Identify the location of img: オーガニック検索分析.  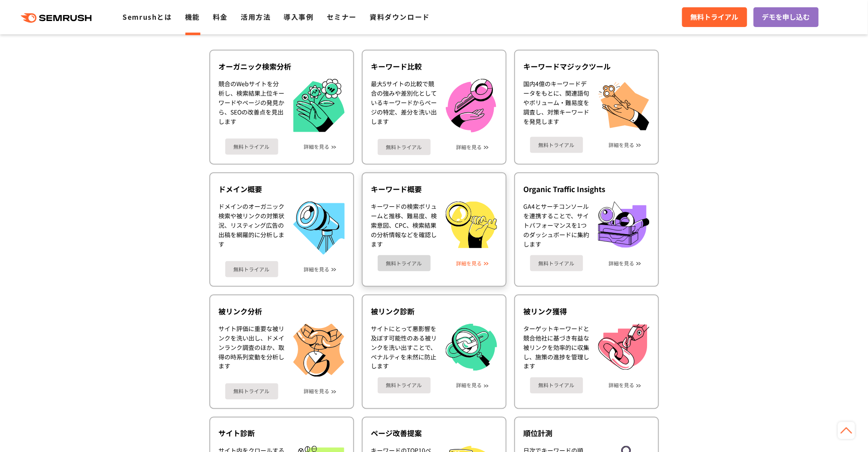
(319, 105).